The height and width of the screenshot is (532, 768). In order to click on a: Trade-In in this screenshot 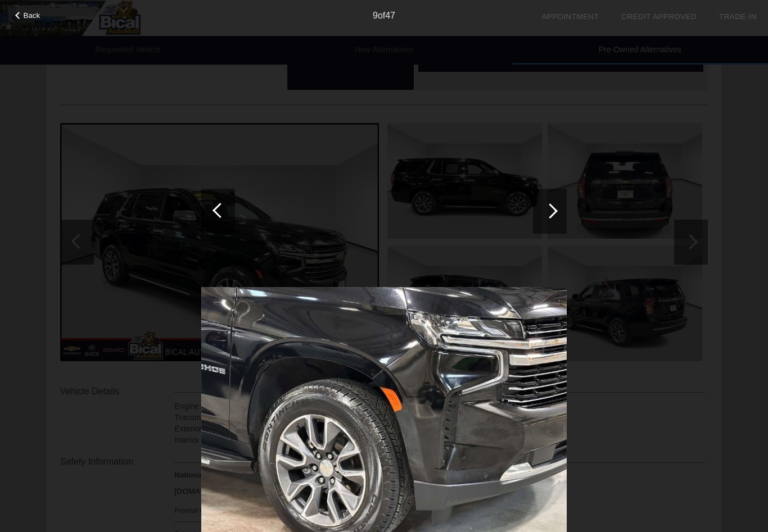, I will do `click(737, 16)`.